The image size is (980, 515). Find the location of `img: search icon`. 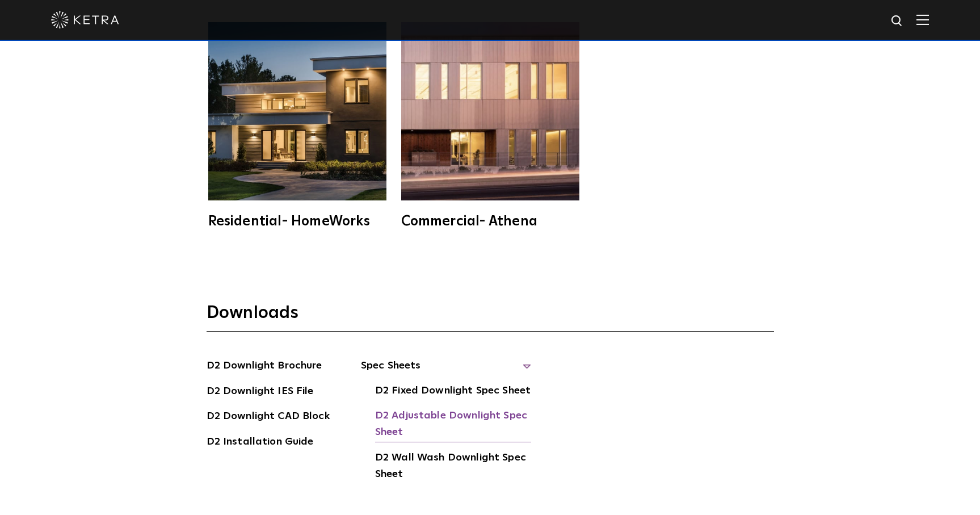

img: search icon is located at coordinates (897, 21).